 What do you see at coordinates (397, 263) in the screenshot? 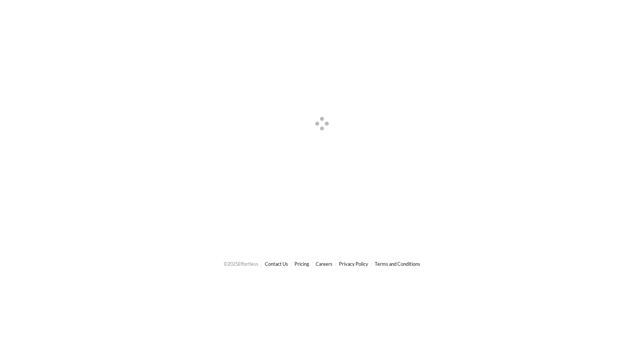
I see `a: Terms and Conditions` at bounding box center [397, 263].